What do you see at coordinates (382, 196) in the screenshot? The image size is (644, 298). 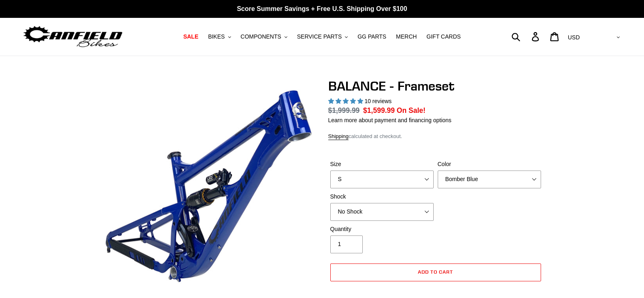 I see `label: Shock` at bounding box center [382, 196].